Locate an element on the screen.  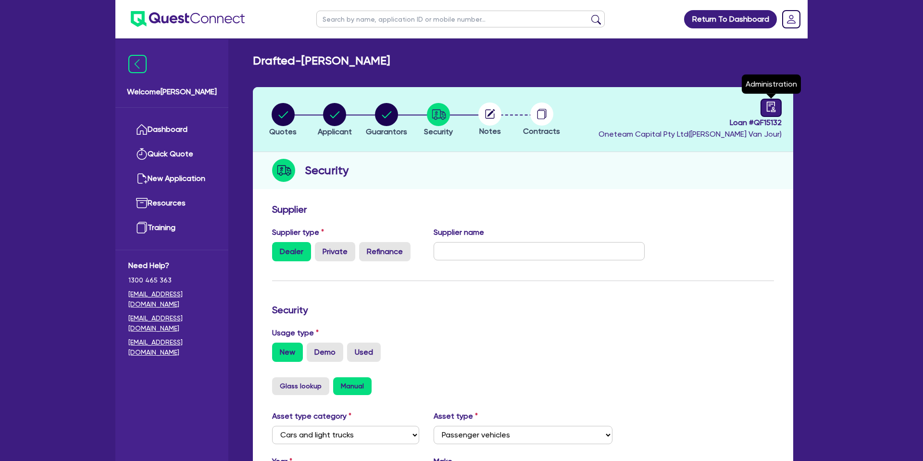
span: audit is located at coordinates (771, 107).